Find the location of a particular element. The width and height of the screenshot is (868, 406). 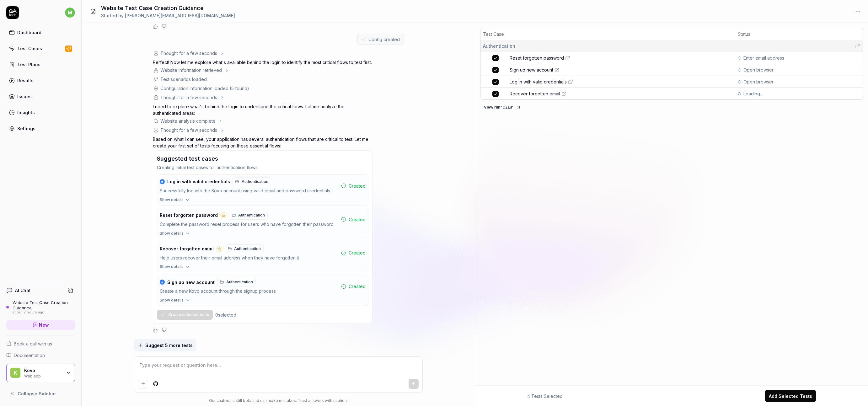

span: Reset forgotten password is located at coordinates (537, 58).